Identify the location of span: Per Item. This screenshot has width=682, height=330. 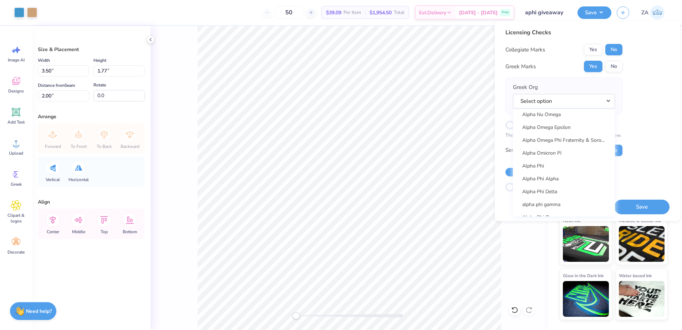
(352, 12).